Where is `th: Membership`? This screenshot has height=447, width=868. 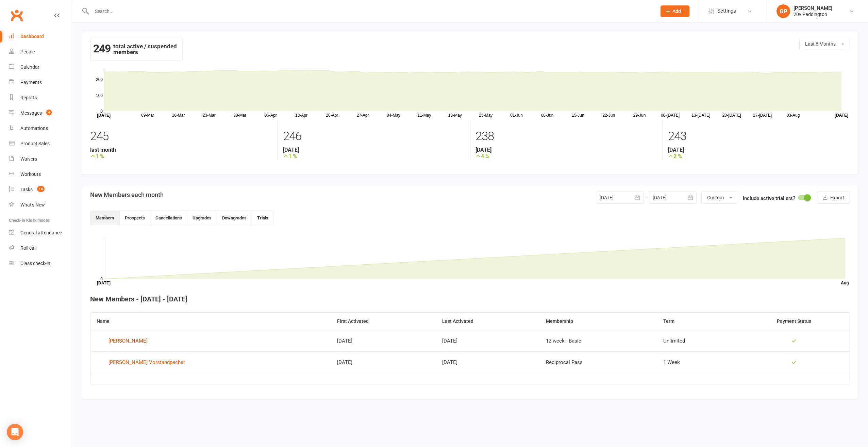
th: Membership is located at coordinates (598, 321).